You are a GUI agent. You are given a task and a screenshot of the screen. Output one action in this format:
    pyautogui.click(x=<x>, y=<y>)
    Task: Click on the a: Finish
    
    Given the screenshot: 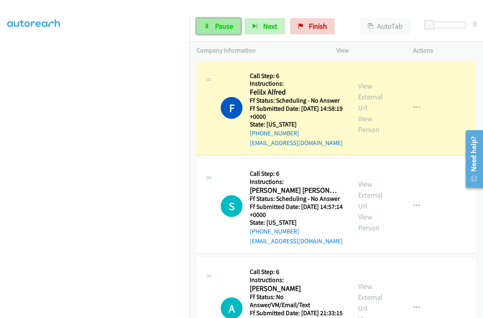 What is the action you would take?
    pyautogui.click(x=313, y=26)
    